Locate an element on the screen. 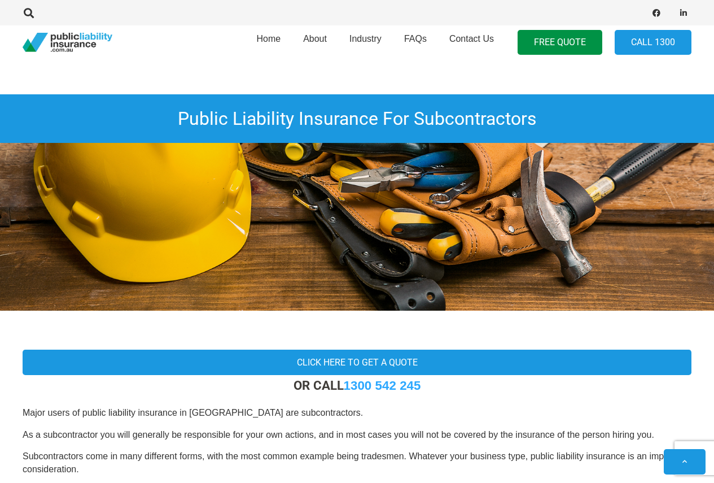 Image resolution: width=714 pixels, height=483 pixels. p: As a subcontractor you will generally be responsible for your own actions, and in most cases you ... is located at coordinates (357, 435).